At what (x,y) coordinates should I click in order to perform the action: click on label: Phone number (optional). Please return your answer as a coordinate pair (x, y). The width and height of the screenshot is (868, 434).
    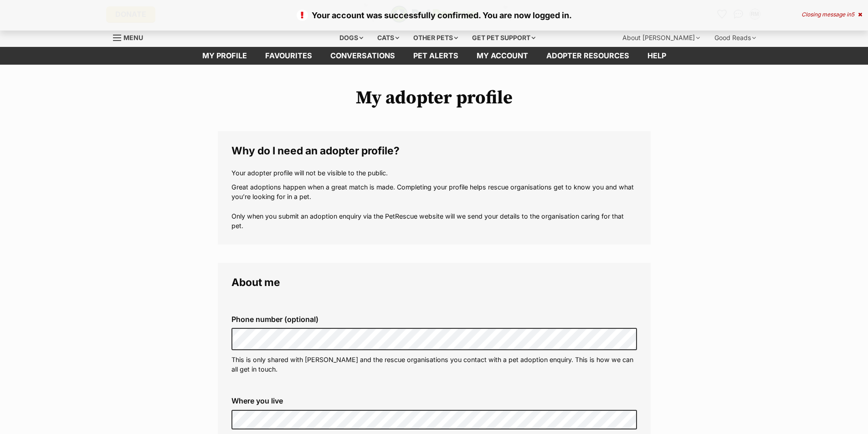
    Looking at the image, I should click on (434, 319).